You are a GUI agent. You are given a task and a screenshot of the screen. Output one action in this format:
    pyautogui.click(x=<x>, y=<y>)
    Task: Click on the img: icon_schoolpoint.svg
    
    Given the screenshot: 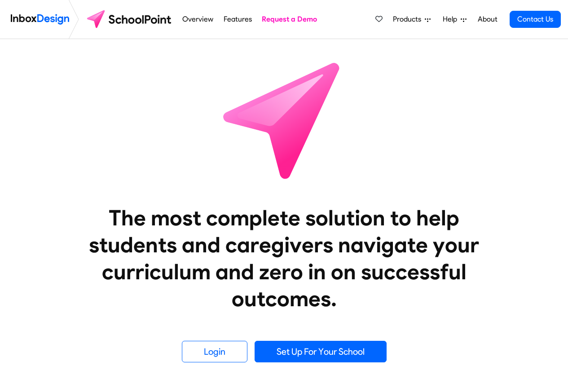 What is the action you would take?
    pyautogui.click(x=284, y=120)
    